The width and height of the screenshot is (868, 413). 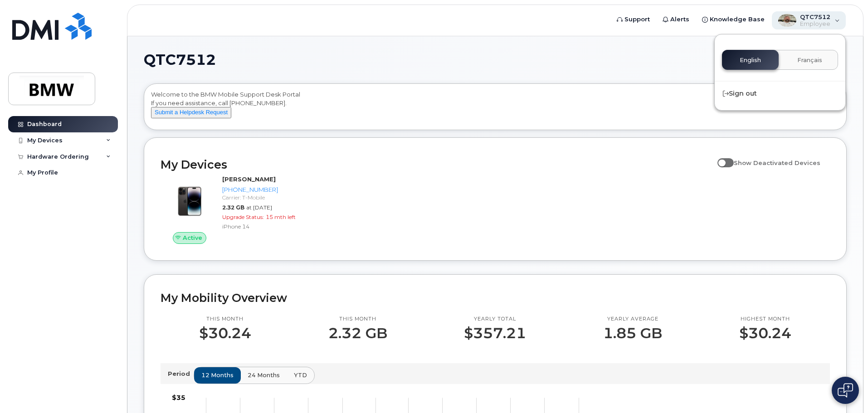 I want to click on div: Sign out, so click(x=780, y=94).